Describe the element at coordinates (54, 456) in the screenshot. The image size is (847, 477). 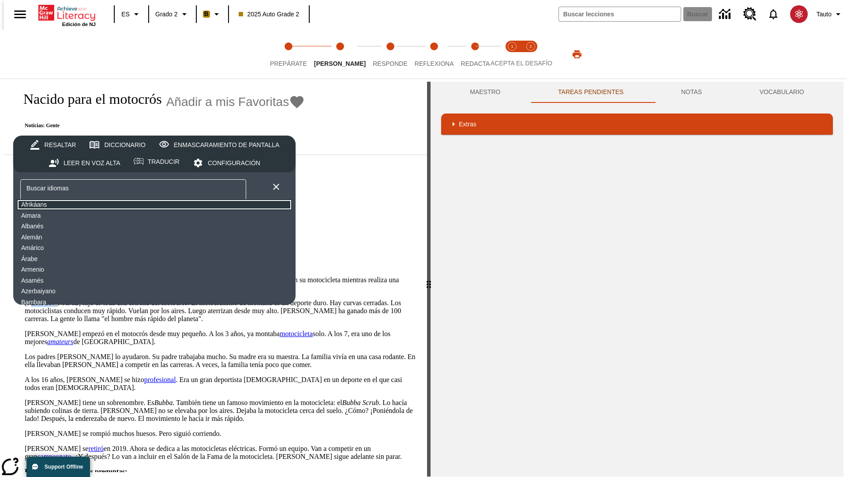
I see `a: campeonato` at that location.